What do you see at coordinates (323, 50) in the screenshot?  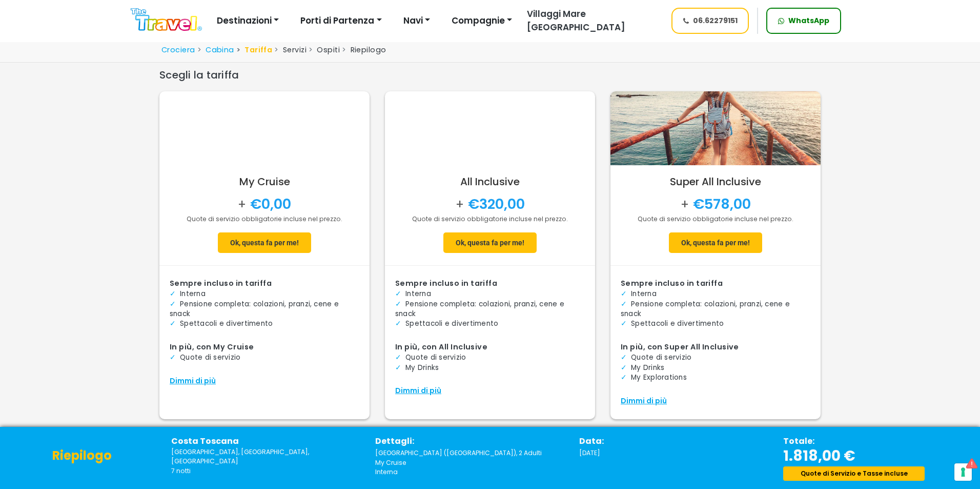 I see `li: Ospiti` at bounding box center [323, 50].